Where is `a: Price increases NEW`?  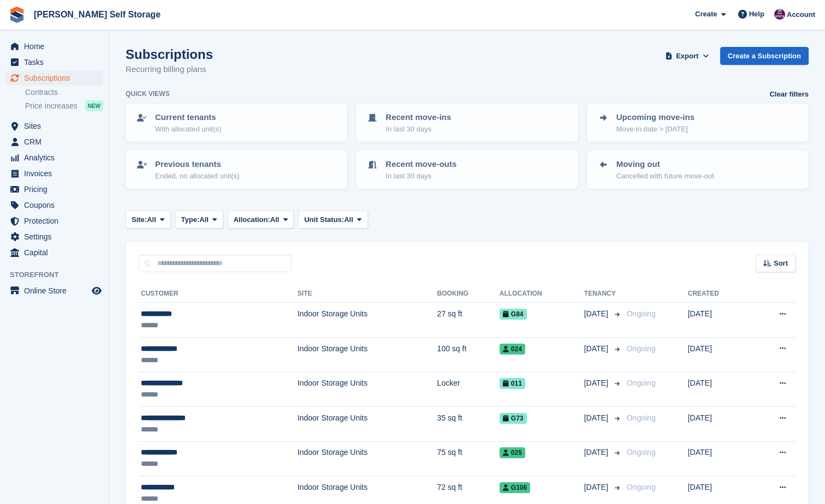
a: Price increases NEW is located at coordinates (64, 106).